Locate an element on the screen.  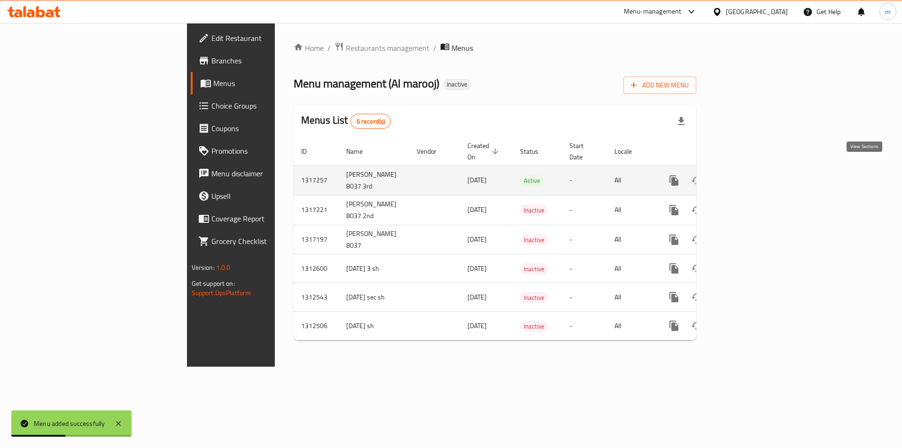
span: Locale is located at coordinates (629, 151).